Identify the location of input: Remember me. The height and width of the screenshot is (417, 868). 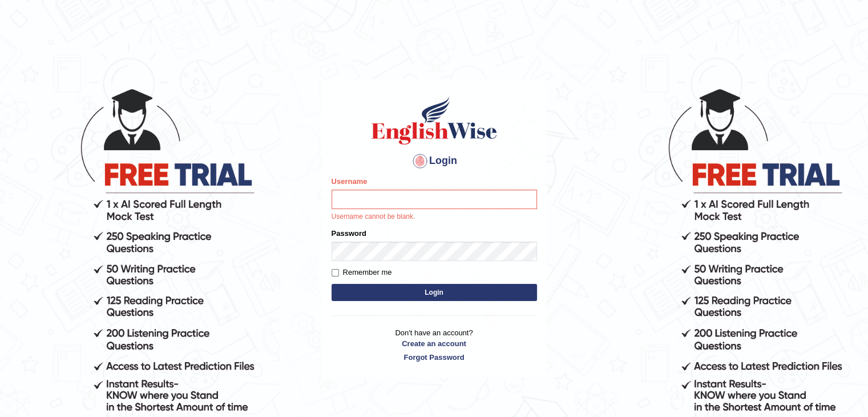
(335, 273).